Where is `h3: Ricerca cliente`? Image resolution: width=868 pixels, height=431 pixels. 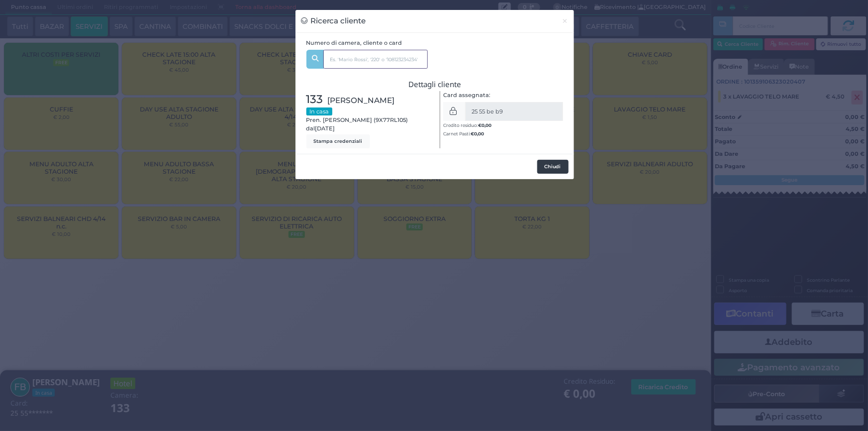 h3: Ricerca cliente is located at coordinates (333, 20).